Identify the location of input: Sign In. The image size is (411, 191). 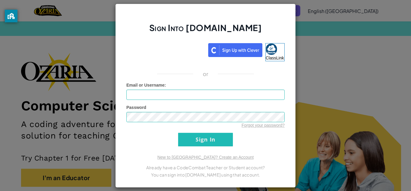
(206, 139).